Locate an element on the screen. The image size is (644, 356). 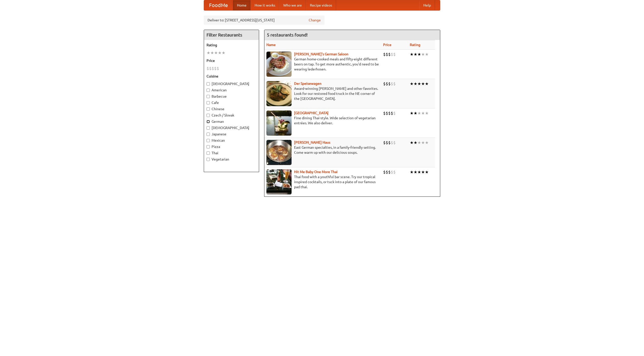
a: Rating is located at coordinates (415, 45).